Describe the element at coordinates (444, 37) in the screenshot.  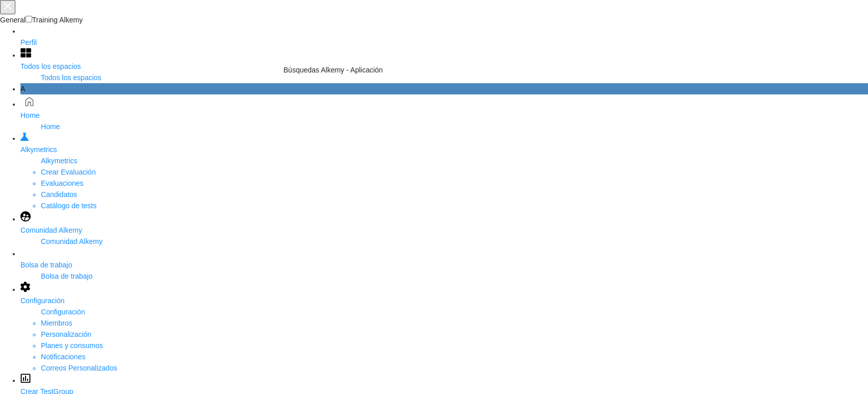
I see `a: Perfil` at that location.